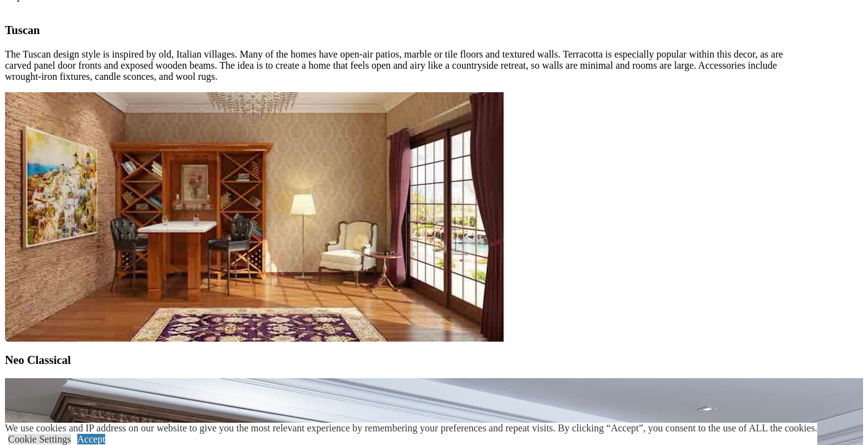 This screenshot has height=445, width=868. What do you see at coordinates (433, 360) in the screenshot?
I see `h3: Neo Classical` at bounding box center [433, 360].